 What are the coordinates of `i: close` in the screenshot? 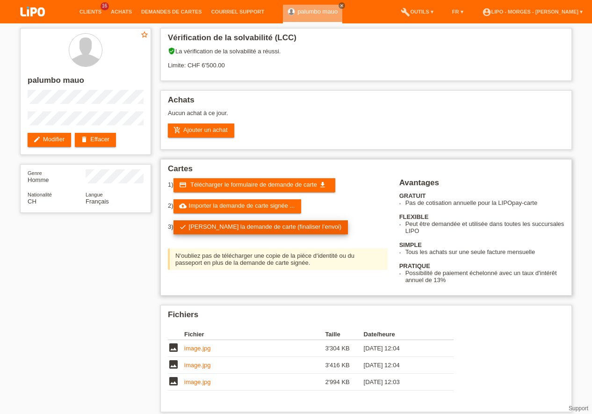 It's located at (342, 6).